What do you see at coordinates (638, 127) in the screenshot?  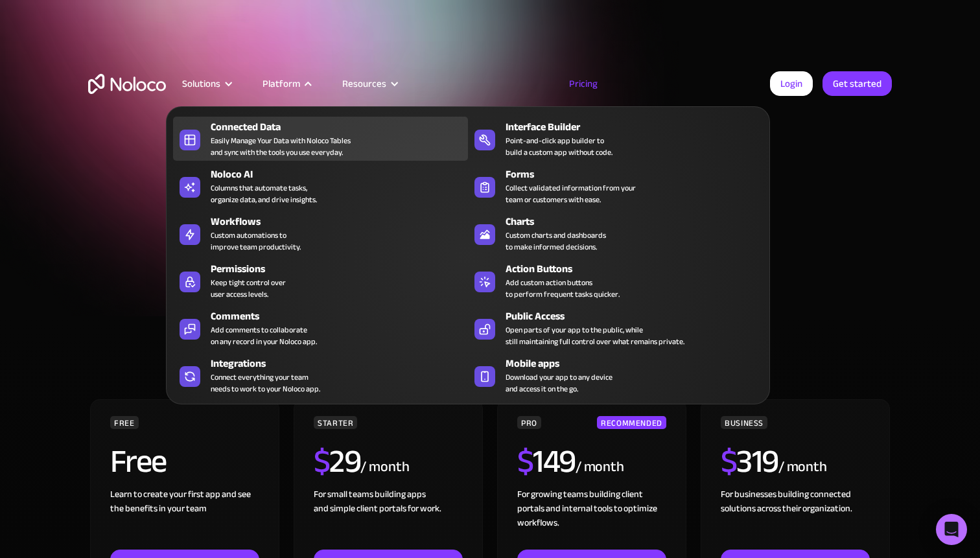 I see `div: Interface Builder` at bounding box center [638, 127].